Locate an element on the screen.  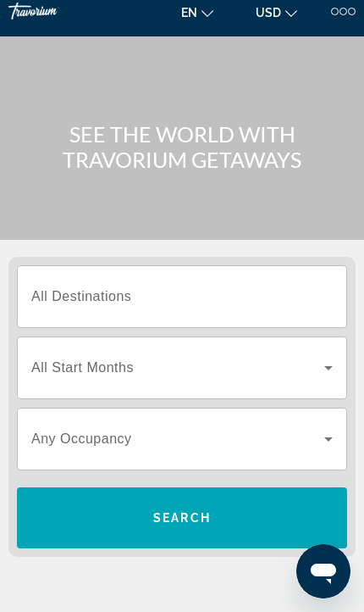
span: Search is located at coordinates (182, 518).